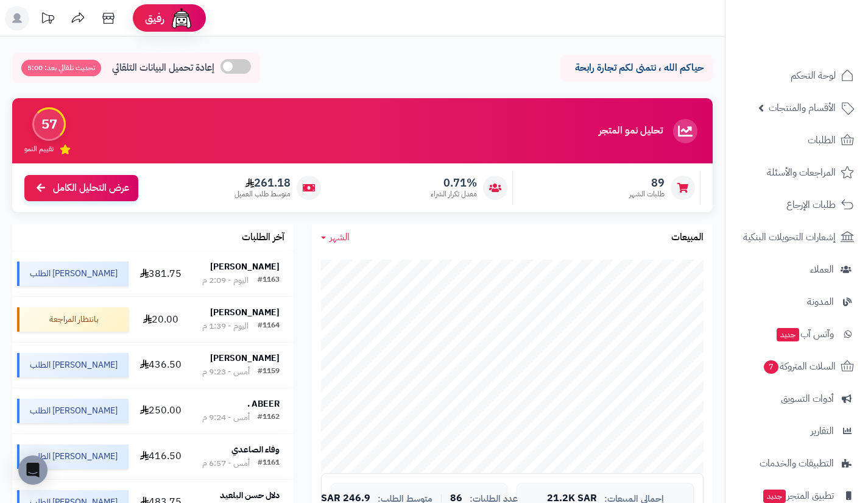  Describe the element at coordinates (225, 280) in the screenshot. I see `div: اليوم - 2:09 م` at that location.